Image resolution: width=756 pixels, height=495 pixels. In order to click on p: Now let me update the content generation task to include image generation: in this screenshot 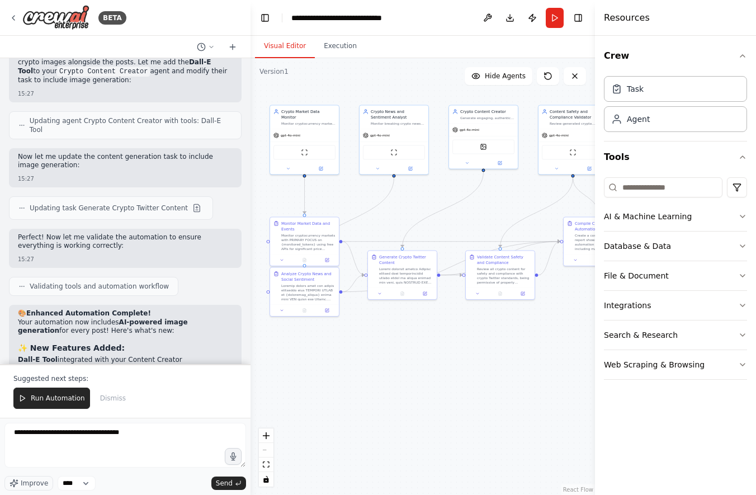, I will do `click(125, 161)`.